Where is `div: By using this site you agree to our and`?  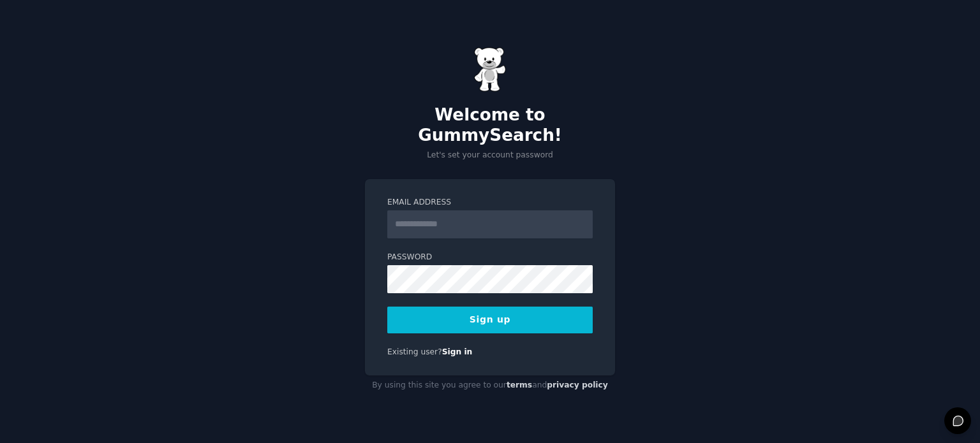 div: By using this site you agree to our and is located at coordinates (490, 386).